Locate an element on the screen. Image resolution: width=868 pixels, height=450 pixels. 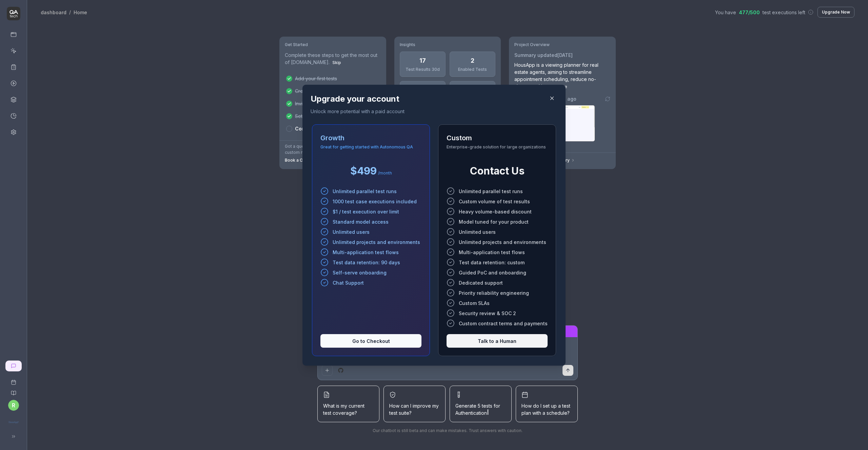
span: Great for getting started with Autonomous QA is located at coordinates (371, 150).